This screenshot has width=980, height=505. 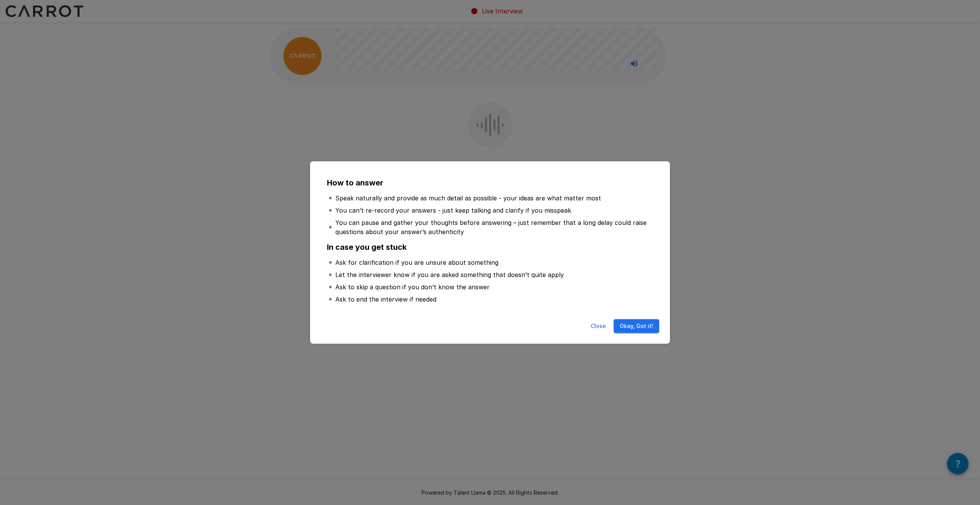 I want to click on p: Let the interviewer know if you are asked something that doesn’t quite apply, so click(x=449, y=275).